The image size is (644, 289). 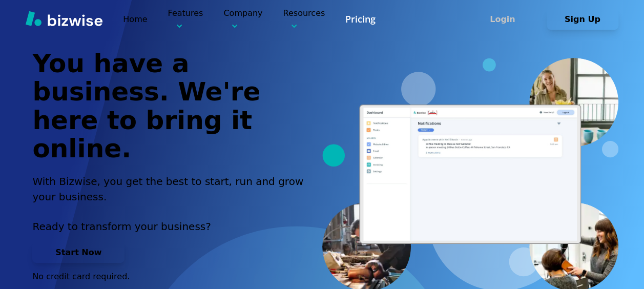 What do you see at coordinates (304, 19) in the screenshot?
I see `p: Resources` at bounding box center [304, 19].